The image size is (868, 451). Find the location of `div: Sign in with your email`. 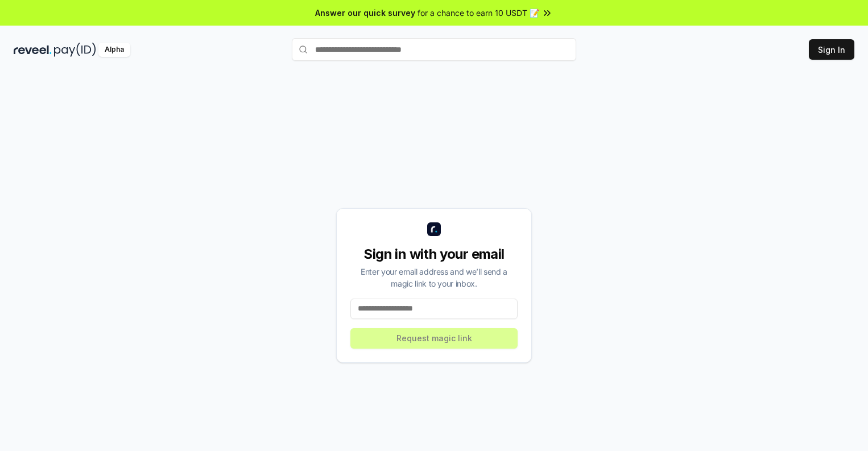

div: Sign in with your email is located at coordinates (434, 255).